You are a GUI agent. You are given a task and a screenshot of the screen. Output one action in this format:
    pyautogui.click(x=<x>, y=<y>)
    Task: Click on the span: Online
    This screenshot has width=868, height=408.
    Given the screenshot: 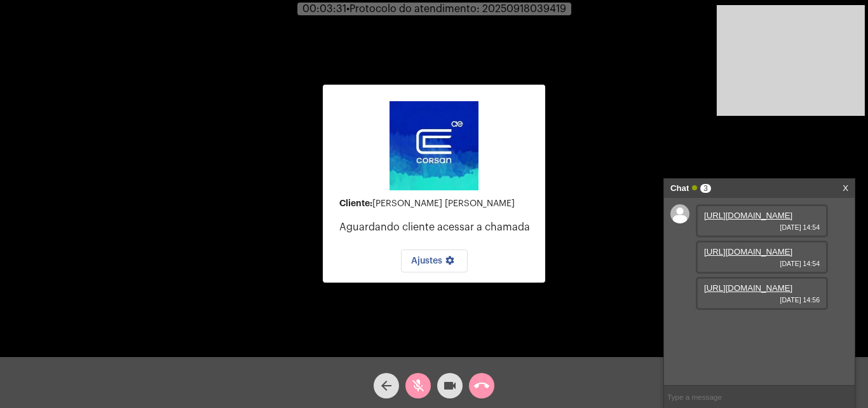 What is the action you would take?
    pyautogui.click(x=694, y=188)
    